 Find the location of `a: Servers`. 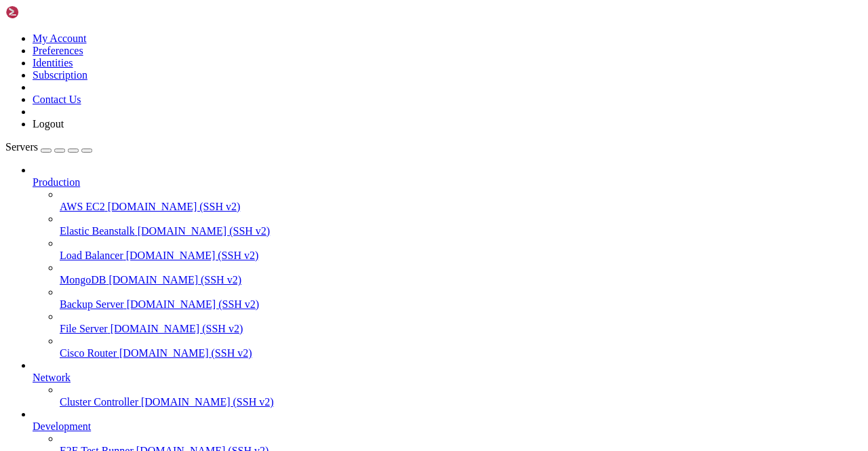

a: Servers is located at coordinates (49, 147).